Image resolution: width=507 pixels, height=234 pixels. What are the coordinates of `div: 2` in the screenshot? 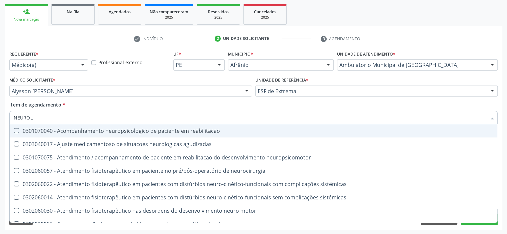 It's located at (218, 39).